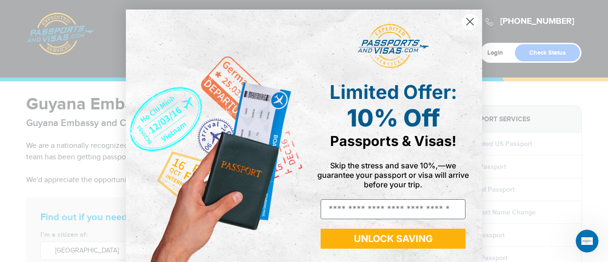 Image resolution: width=608 pixels, height=262 pixels. Describe the element at coordinates (393, 175) in the screenshot. I see `span: Skip the stress and save 10%,—we guarantee your passport or visa will arrive before your trip.` at that location.